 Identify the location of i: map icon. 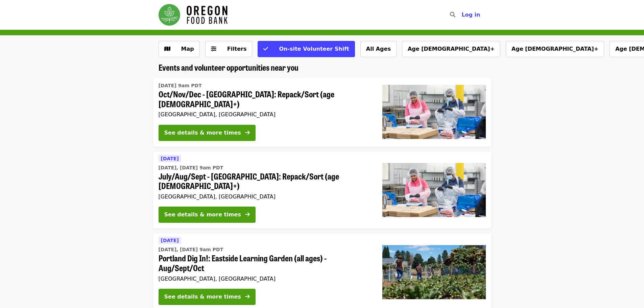
(168, 49).